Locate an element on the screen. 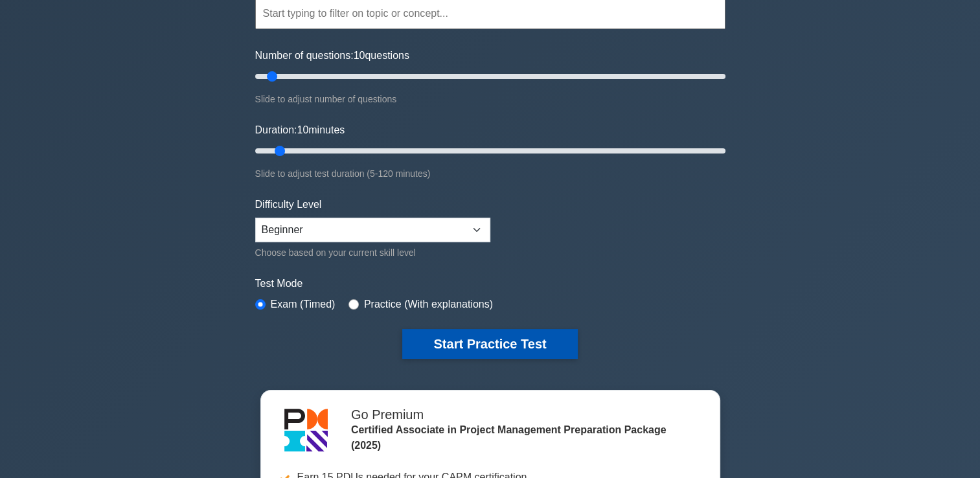 This screenshot has width=980, height=478. label: Practice (With explanations) is located at coordinates (428, 304).